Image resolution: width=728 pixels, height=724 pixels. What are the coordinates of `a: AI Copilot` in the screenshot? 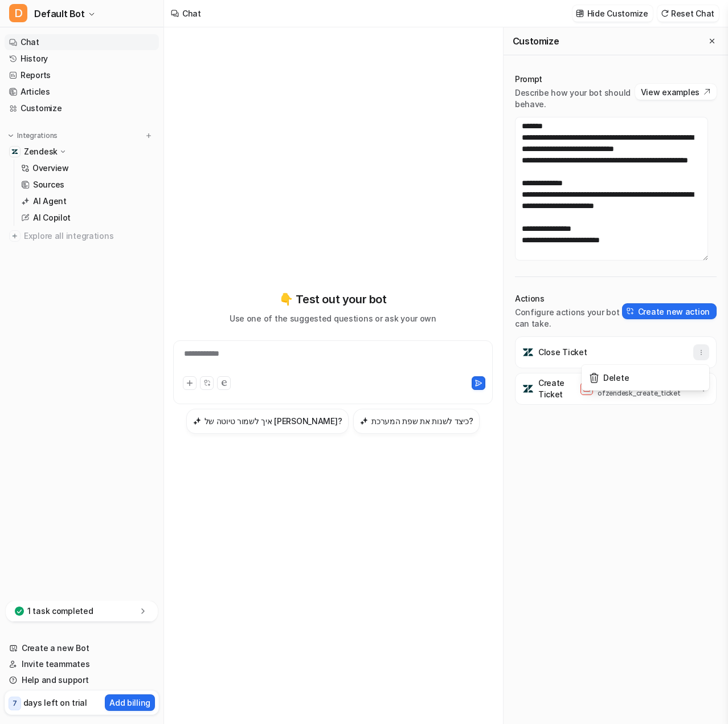 It's located at (88, 217).